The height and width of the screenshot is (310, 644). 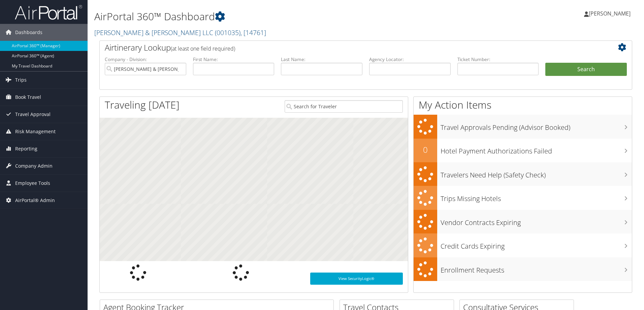 What do you see at coordinates (523, 105) in the screenshot?
I see `h1: My Action Items` at bounding box center [523, 105].